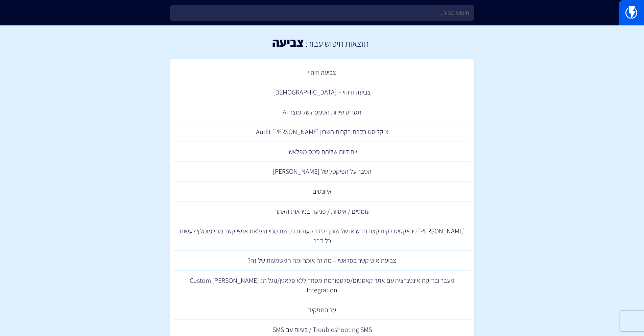  I want to click on a: איוונטים, so click(322, 191).